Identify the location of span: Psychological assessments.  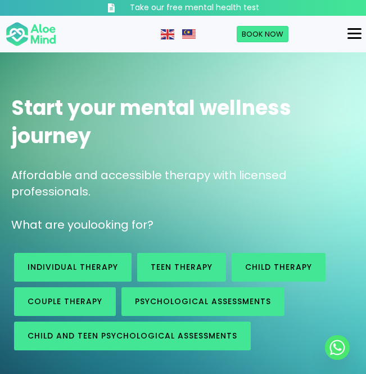
(203, 301).